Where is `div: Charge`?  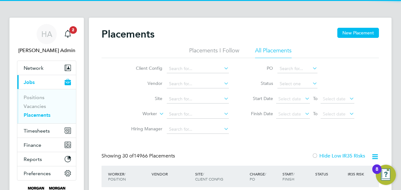
div: Charge is located at coordinates (265, 176).